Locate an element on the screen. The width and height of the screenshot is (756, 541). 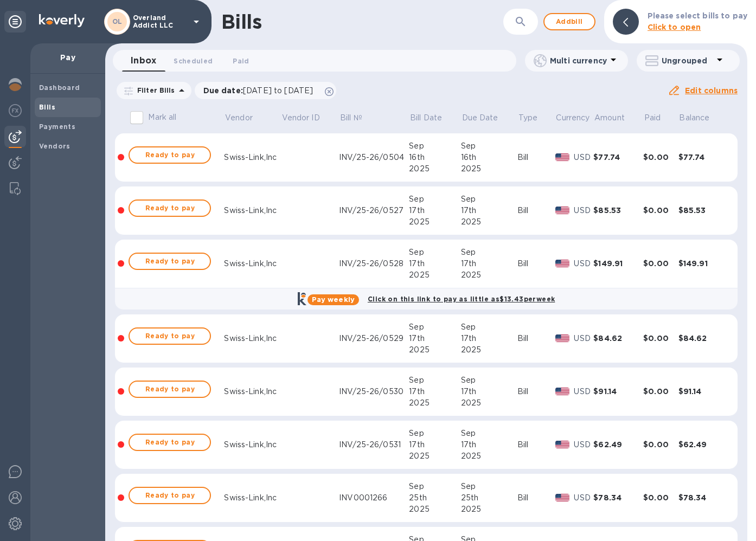
p: Balance is located at coordinates (694, 118).